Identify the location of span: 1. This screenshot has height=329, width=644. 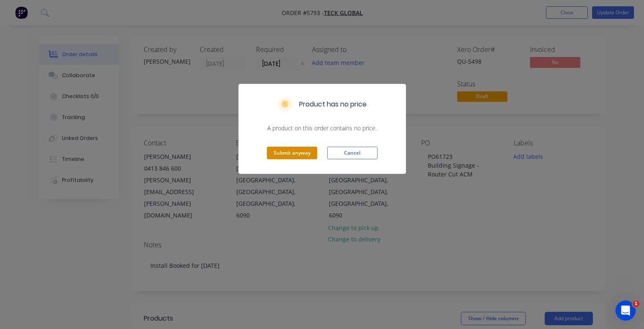
(636, 304).